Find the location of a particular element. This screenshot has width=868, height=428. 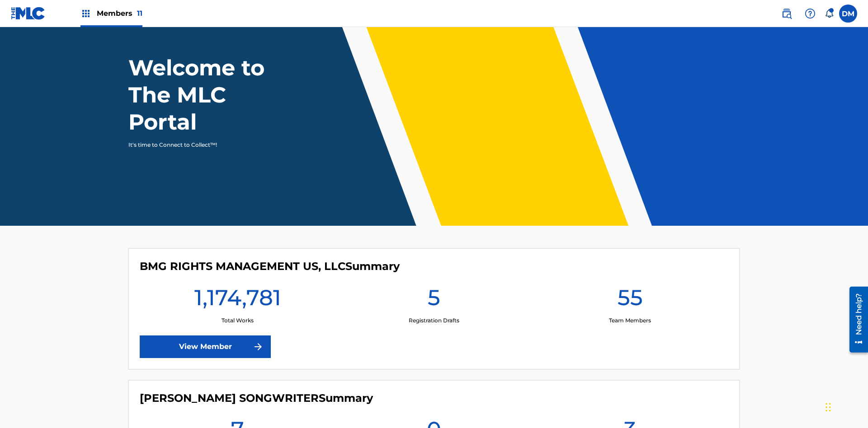

div: Help is located at coordinates (810, 14).